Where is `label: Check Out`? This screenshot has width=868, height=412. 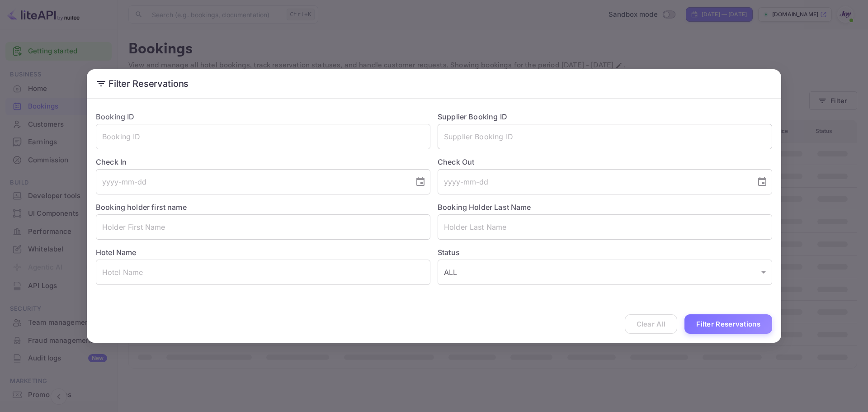 label: Check Out is located at coordinates (604, 162).